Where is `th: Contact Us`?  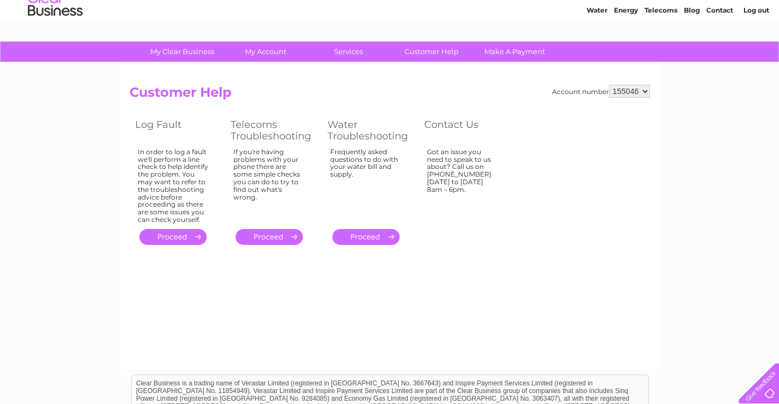
th: Contact Us is located at coordinates (466, 130).